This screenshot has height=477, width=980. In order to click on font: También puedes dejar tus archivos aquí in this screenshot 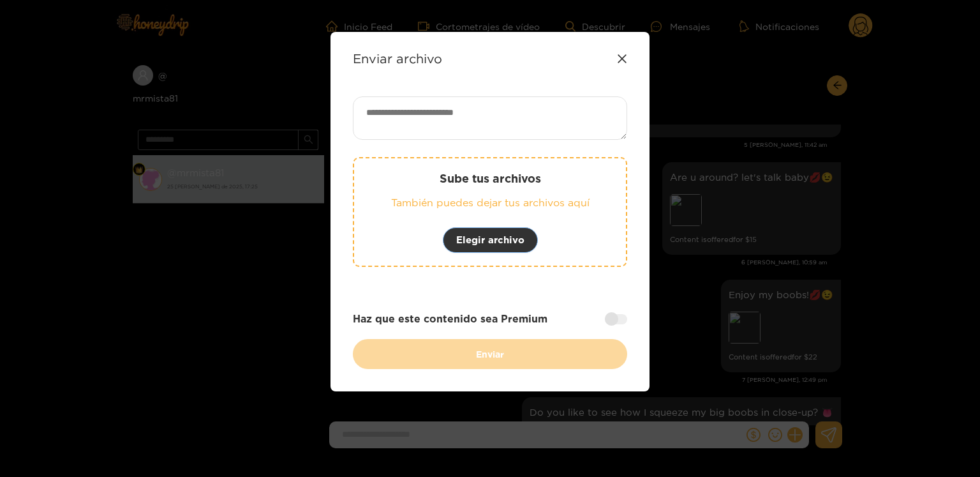, I will do `click(490, 203)`.